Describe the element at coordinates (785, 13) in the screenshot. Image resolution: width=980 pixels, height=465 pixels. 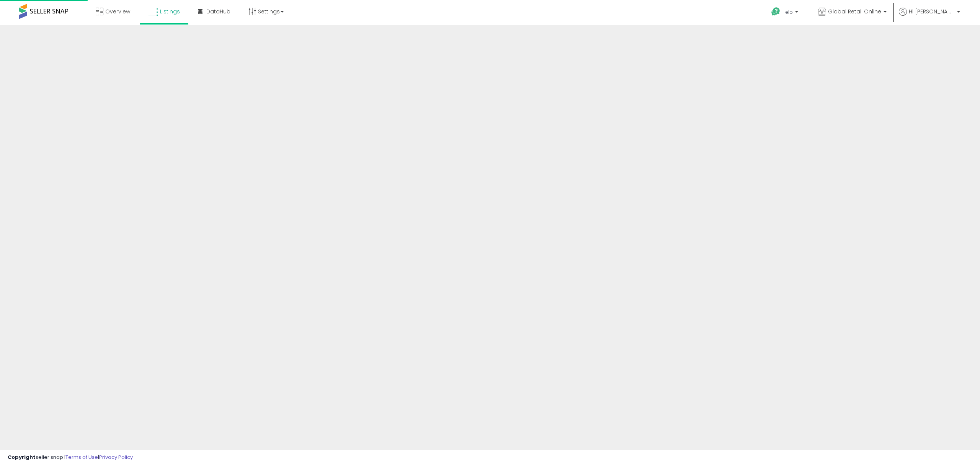
I see `a: Help` at that location.